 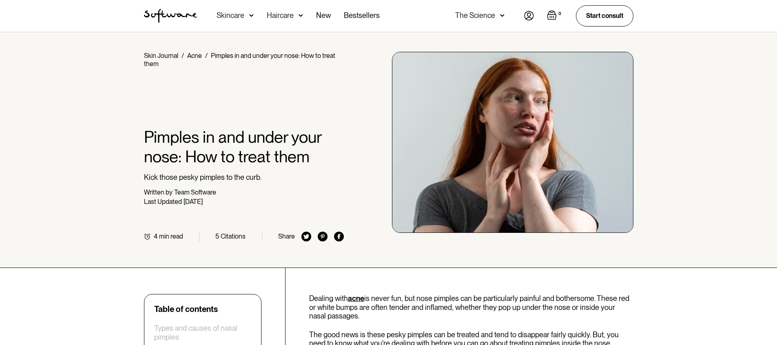 What do you see at coordinates (239, 60) in the screenshot?
I see `div: Pimples in and under your nose: How to treat them` at bounding box center [239, 60].